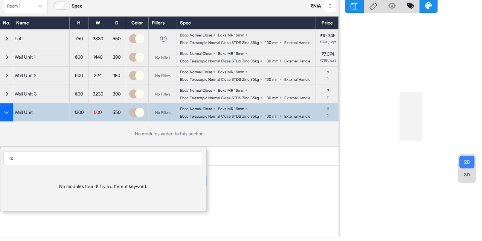 This screenshot has width=482, height=241. What do you see at coordinates (19, 39) in the screenshot?
I see `div: Loft` at bounding box center [19, 39].